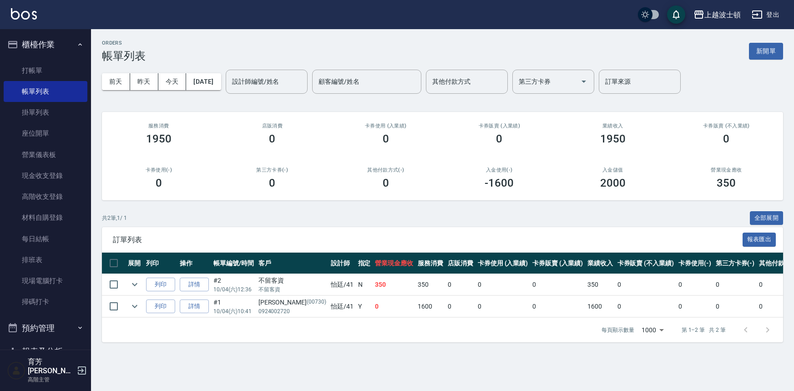 This screenshot has height=391, width=794. I want to click on th: 服務消費, so click(430, 263).